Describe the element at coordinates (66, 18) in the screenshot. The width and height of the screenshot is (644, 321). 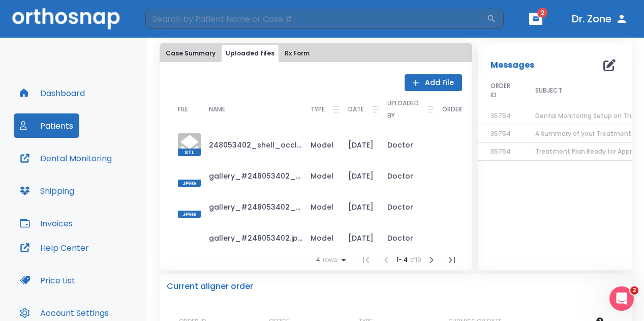
I see `img: Orthosnap` at that location.